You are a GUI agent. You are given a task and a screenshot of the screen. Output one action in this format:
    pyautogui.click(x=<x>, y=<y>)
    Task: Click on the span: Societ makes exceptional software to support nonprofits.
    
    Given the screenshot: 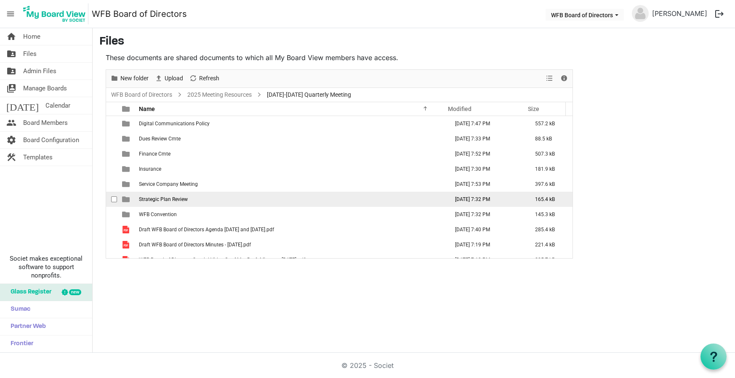 What is the action you would take?
    pyautogui.click(x=46, y=267)
    